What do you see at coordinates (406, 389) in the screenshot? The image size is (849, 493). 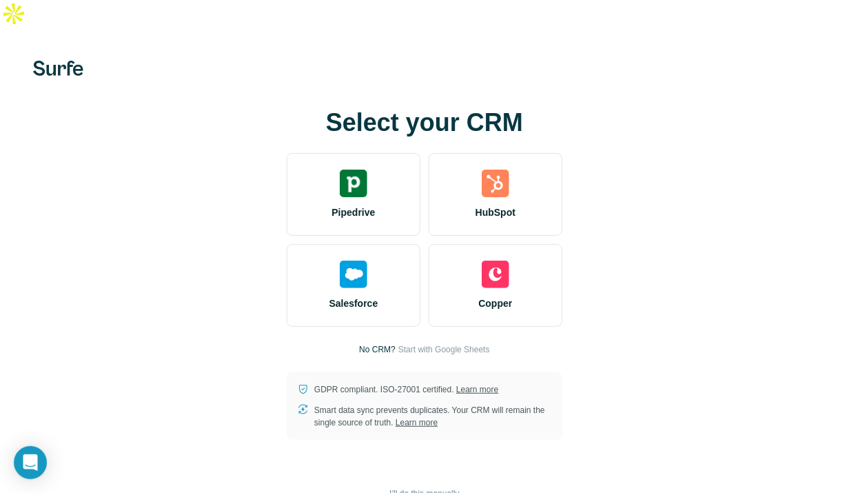 I see `p: GDPR compliant. ISO-27001 certified.` at bounding box center [406, 389].